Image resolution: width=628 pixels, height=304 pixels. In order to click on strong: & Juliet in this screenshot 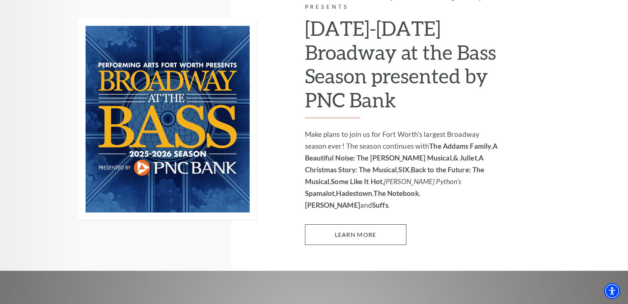, I will do `click(465, 157)`.